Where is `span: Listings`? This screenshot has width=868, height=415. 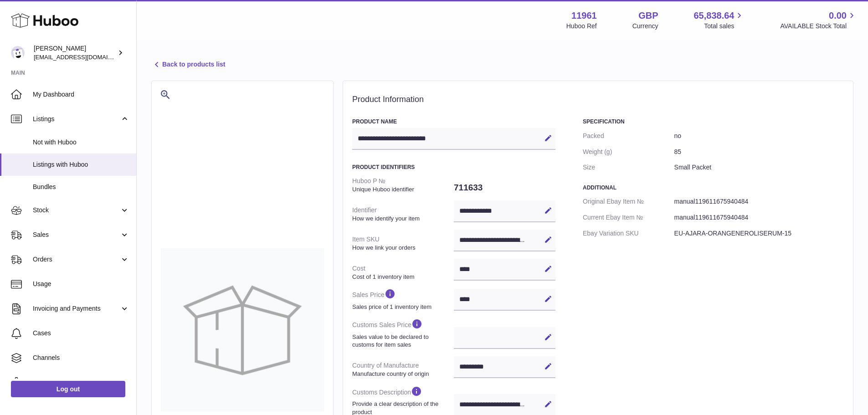 span: Listings is located at coordinates (76, 119).